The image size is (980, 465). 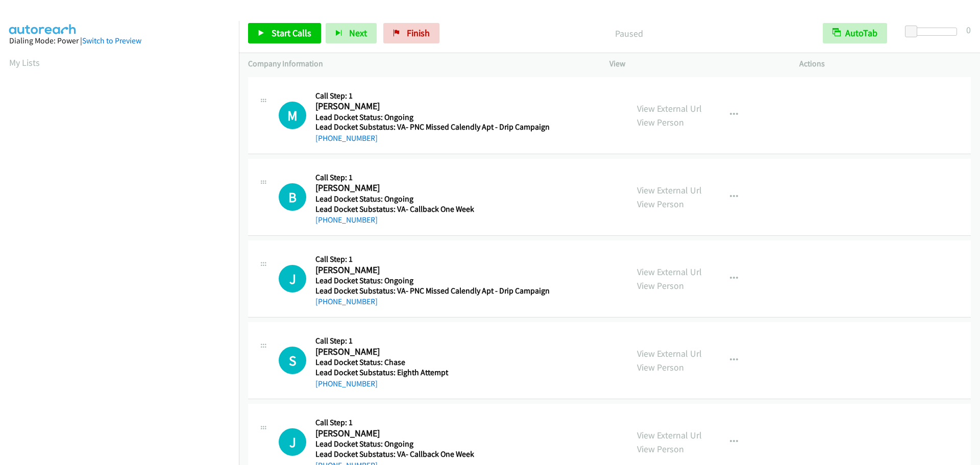 I want to click on p: Paused, so click(x=628, y=33).